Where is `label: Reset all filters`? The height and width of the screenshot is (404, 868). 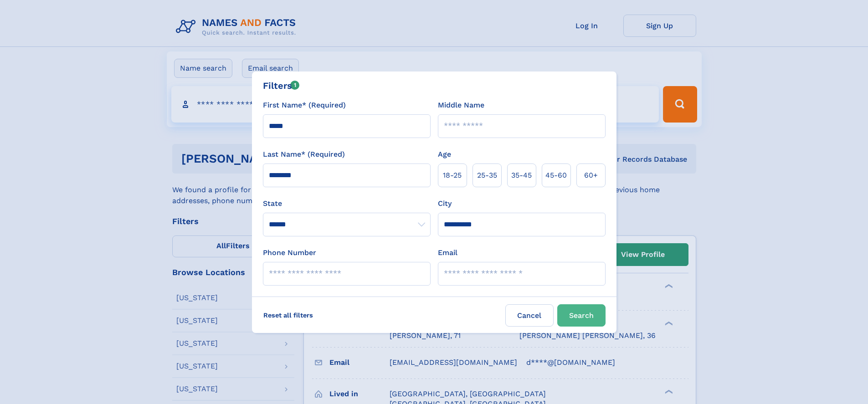 label: Reset all filters is located at coordinates (288, 315).